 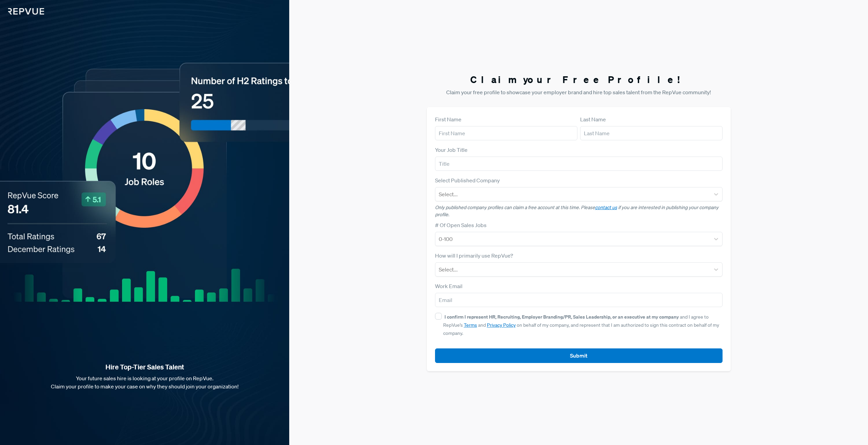 I want to click on label: First Name, so click(x=448, y=119).